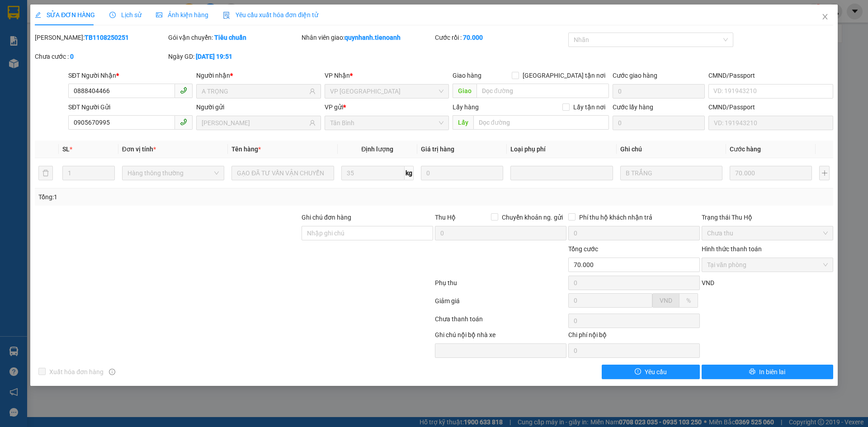 Image resolution: width=868 pixels, height=427 pixels. Describe the element at coordinates (254, 92) in the screenshot. I see `input: Tên người nhận` at that location.